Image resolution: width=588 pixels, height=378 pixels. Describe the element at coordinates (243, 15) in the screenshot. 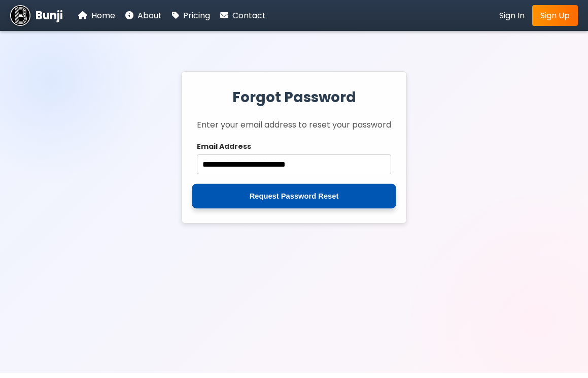

I see `a: Contact` at that location.